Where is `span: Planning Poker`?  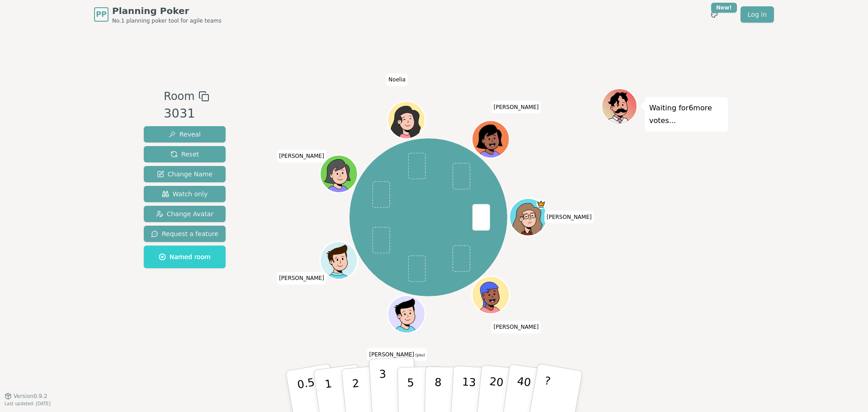 span: Planning Poker is located at coordinates (167, 11).